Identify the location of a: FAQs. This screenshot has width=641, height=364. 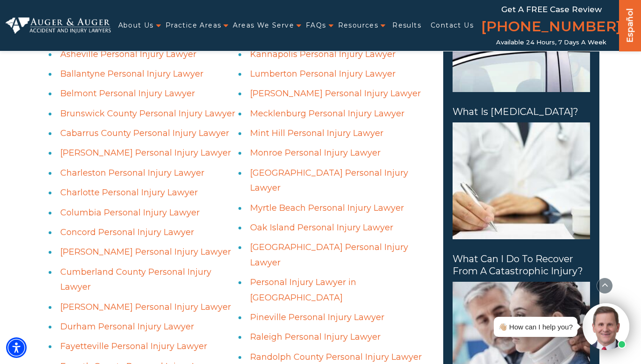
(316, 25).